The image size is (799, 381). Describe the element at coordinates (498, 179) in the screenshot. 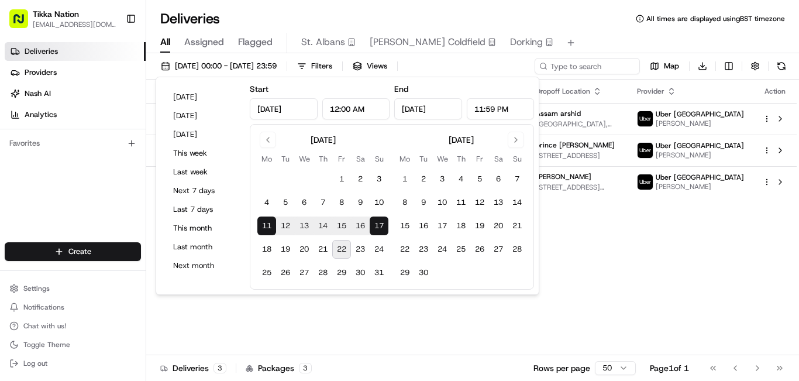

I see `button: 6` at that location.